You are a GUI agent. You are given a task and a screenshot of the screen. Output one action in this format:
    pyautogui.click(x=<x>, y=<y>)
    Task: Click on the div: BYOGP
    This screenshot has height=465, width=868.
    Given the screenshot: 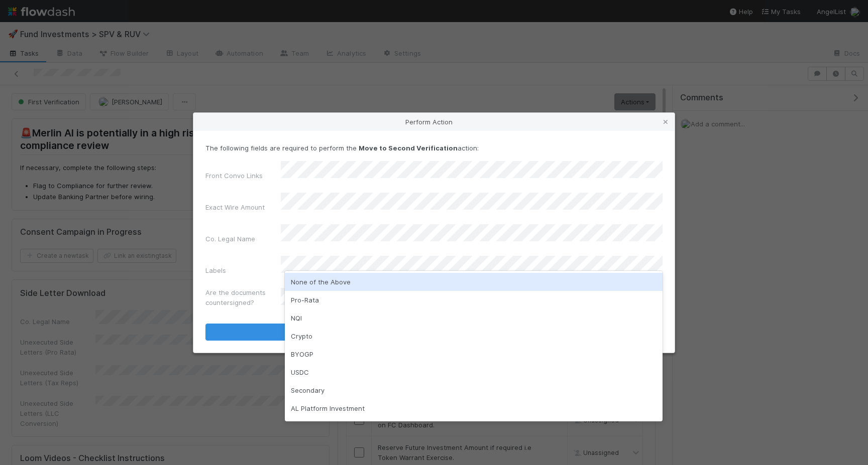 What is the action you would take?
    pyautogui.click(x=474, y=354)
    